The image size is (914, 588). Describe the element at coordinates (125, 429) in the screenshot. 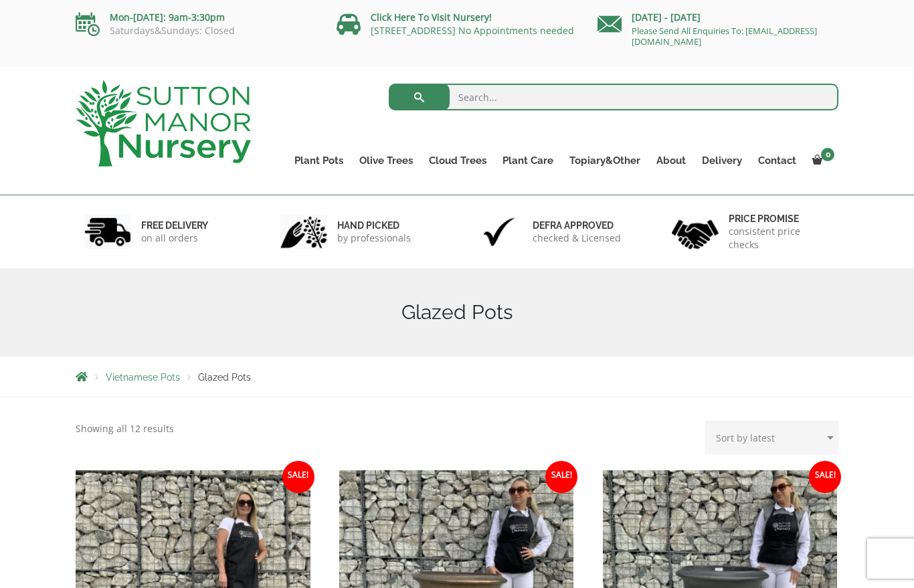

I see `p: Showing all 12 results` at that location.